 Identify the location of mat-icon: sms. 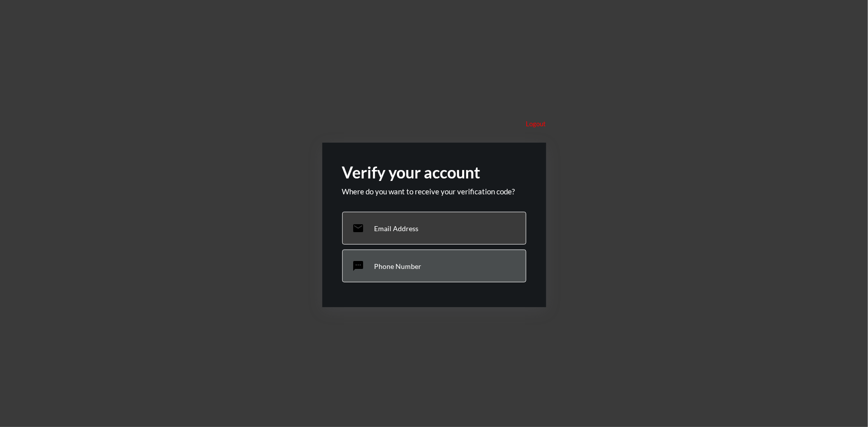
(358, 266).